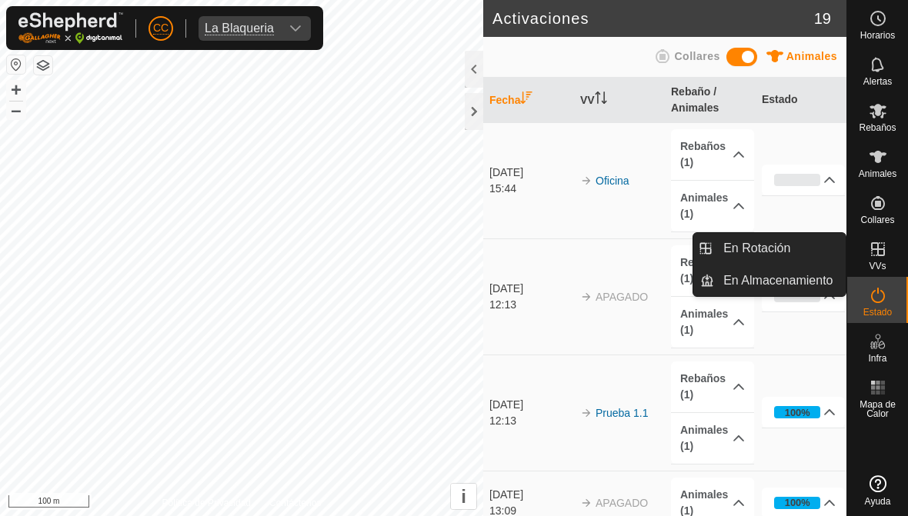  I want to click on span: En Almacenamiento, so click(778, 281).